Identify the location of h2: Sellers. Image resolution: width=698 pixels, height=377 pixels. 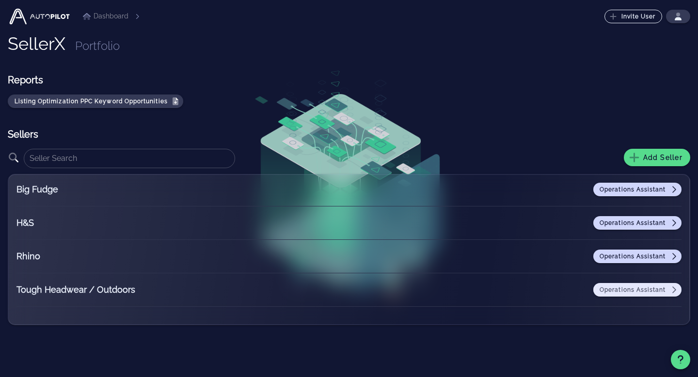
(349, 134).